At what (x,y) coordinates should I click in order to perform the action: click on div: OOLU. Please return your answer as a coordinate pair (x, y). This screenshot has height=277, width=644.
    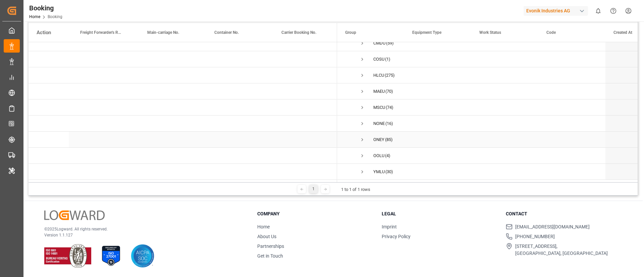
    Looking at the image, I should click on (379, 156).